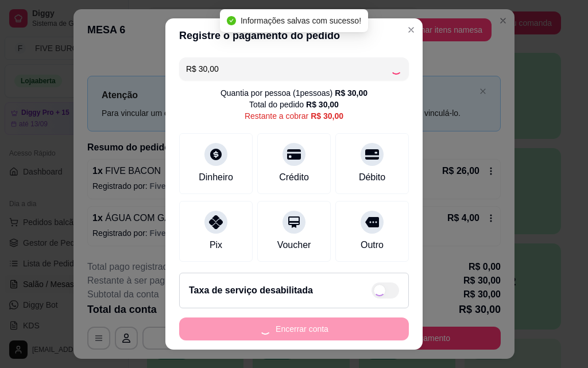  Describe the element at coordinates (301, 20) in the screenshot. I see `span: Informações salvas com sucesso!` at that location.